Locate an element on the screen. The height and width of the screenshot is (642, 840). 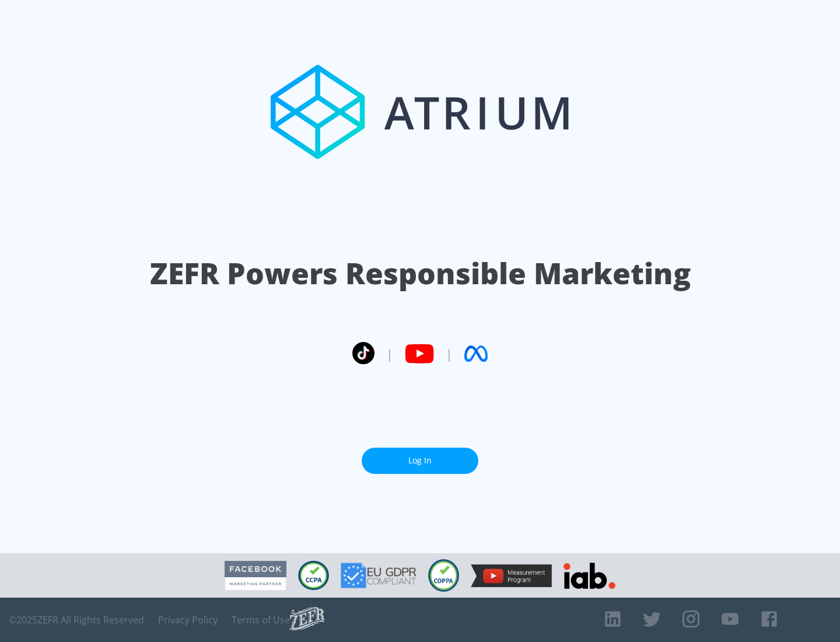
a: Log In is located at coordinates (420, 461).